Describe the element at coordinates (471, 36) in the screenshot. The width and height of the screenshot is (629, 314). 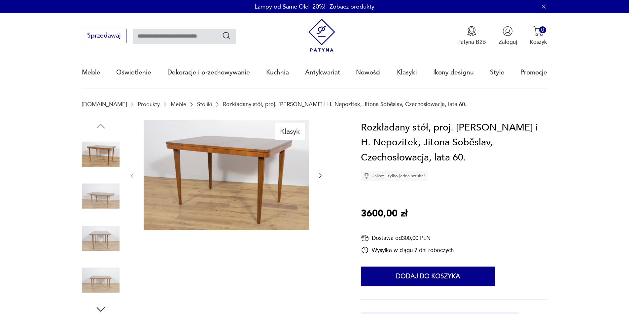
I see `button: Patyna B2B` at that location.